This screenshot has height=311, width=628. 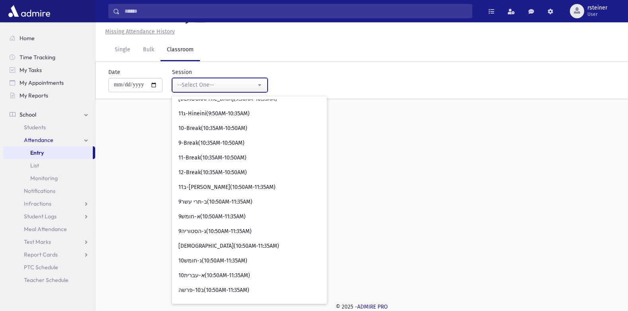 I want to click on span: My Tasks, so click(x=31, y=70).